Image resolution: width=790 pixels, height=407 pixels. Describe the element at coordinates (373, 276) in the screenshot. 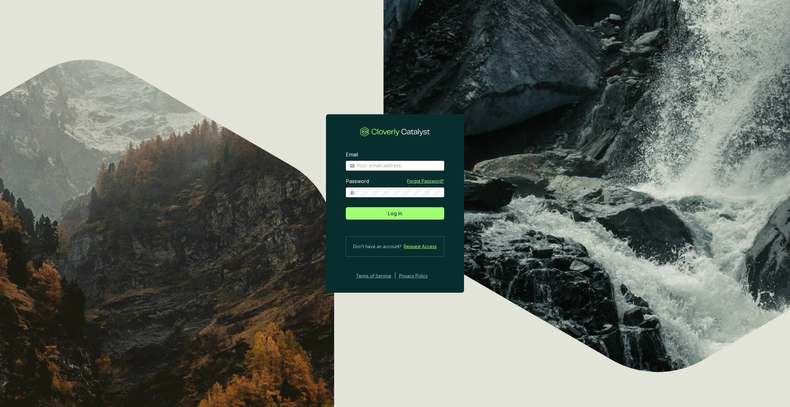

I see `a: Terms of Service` at that location.